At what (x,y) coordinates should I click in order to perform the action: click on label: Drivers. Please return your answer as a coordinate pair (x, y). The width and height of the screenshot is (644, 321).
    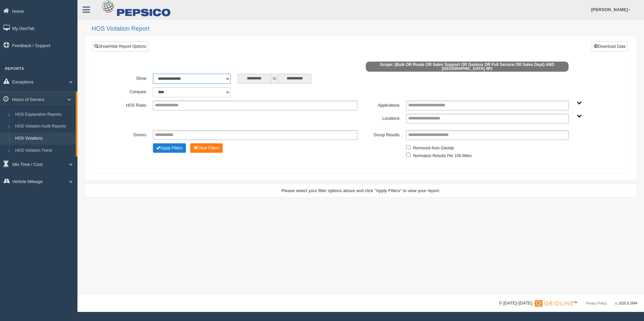
    Looking at the image, I should click on (128, 134).